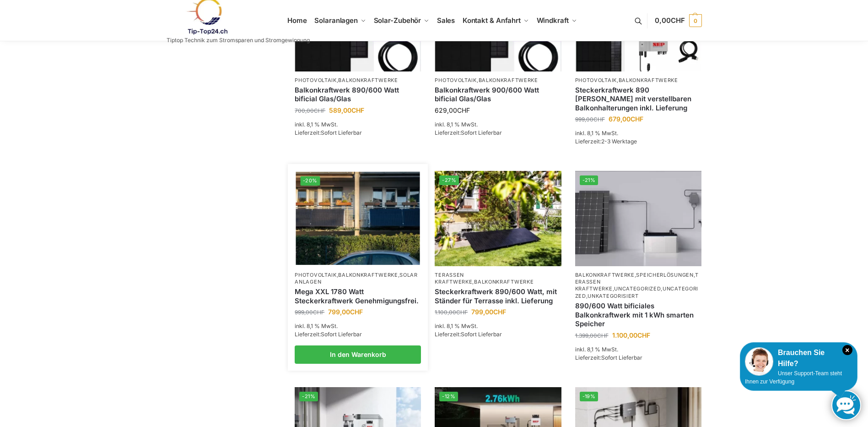 This screenshot has width=868, height=427. I want to click on bdi: 700,00, so click(310, 110).